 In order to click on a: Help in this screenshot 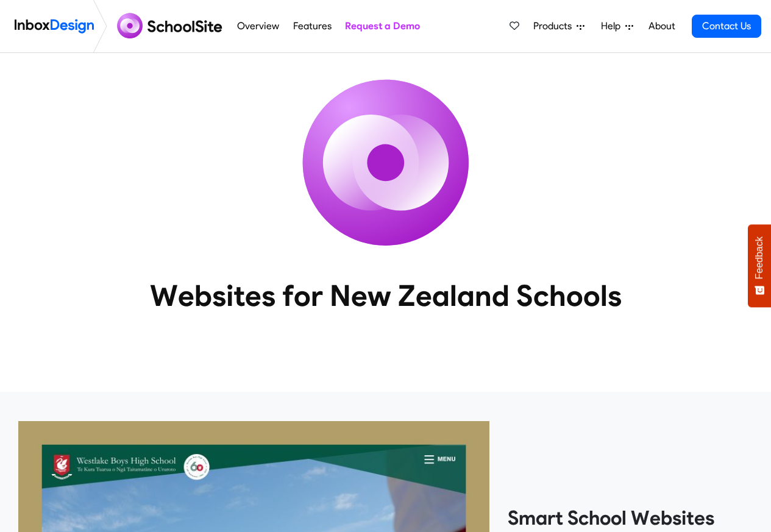, I will do `click(617, 26)`.